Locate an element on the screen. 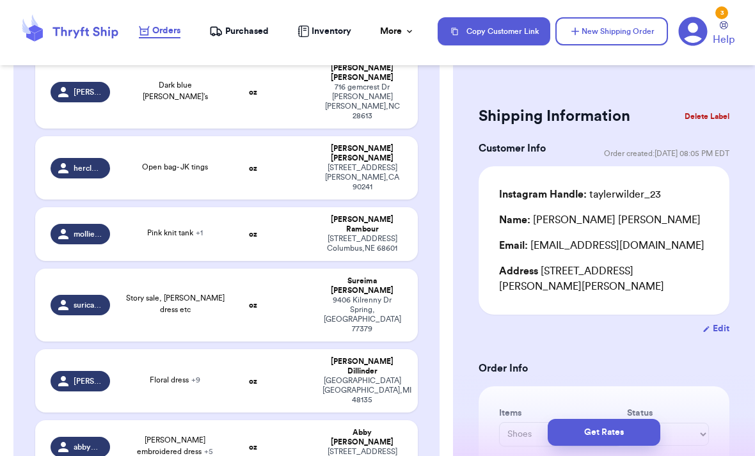 This screenshot has height=456, width=755. label: Items is located at coordinates (561, 413).